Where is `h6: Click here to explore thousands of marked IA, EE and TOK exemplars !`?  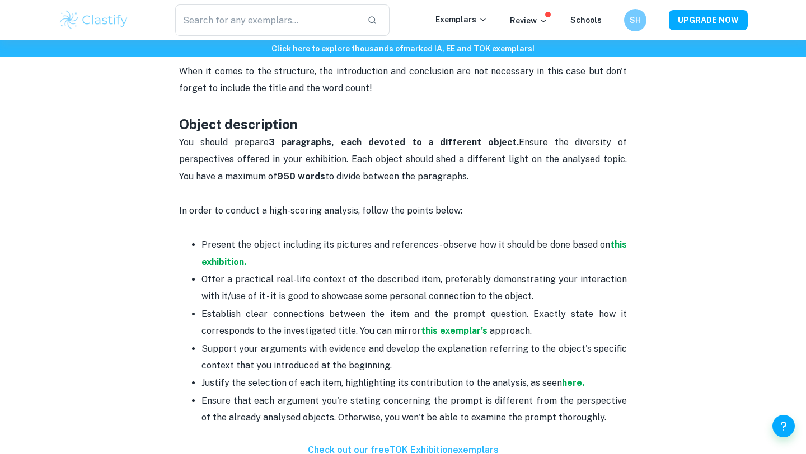 h6: Click here to explore thousands of marked IA, EE and TOK exemplars ! is located at coordinates (403, 49).